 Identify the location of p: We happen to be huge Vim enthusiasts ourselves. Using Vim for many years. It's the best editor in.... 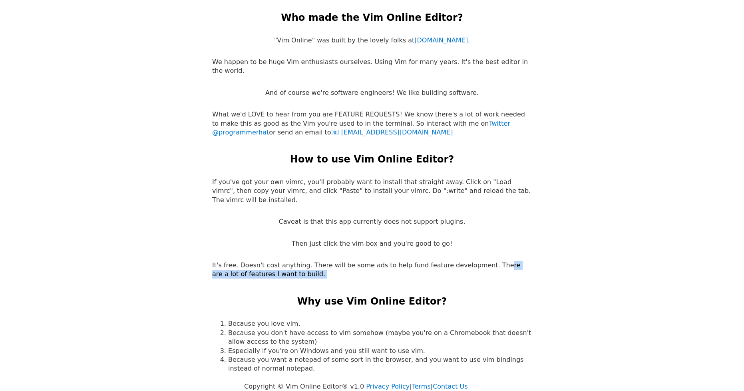
(372, 66).